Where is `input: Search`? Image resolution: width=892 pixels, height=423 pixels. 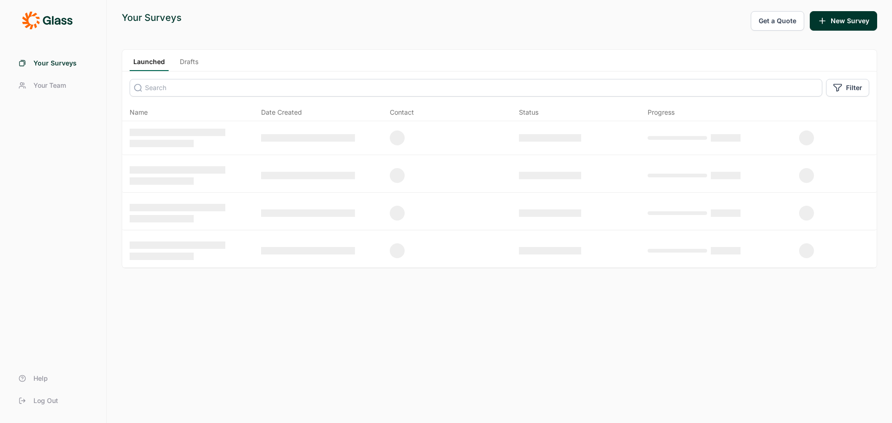
input: Search is located at coordinates (476, 88).